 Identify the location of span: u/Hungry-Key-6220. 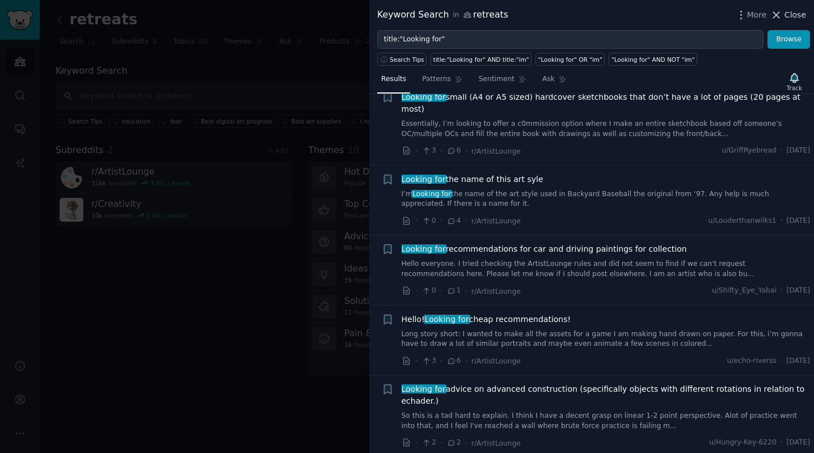
(743, 443).